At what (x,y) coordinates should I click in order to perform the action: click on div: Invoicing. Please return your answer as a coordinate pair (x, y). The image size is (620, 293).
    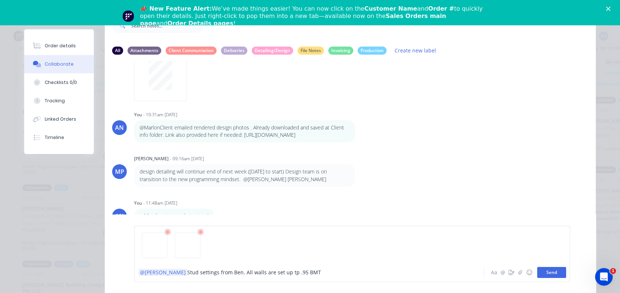
    Looking at the image, I should click on (341, 51).